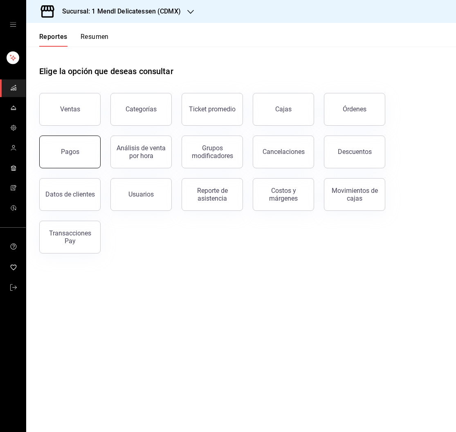  I want to click on div: Movimientos de cajas, so click(355, 194).